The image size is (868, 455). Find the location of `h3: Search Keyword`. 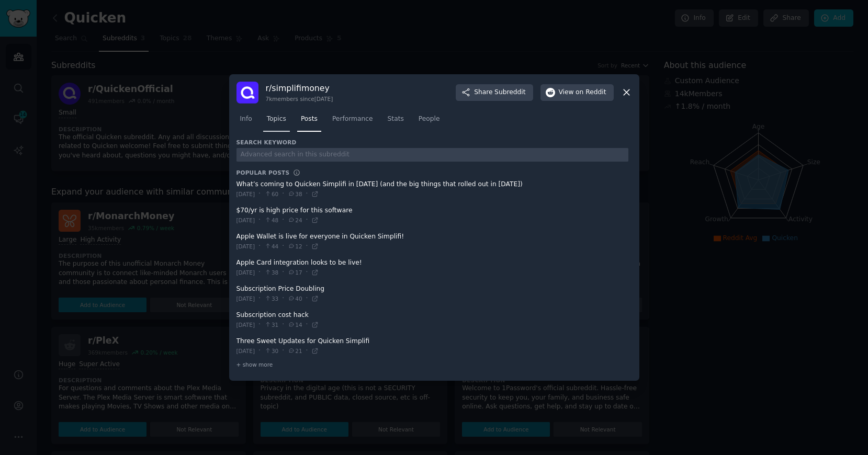

h3: Search Keyword is located at coordinates (267, 142).